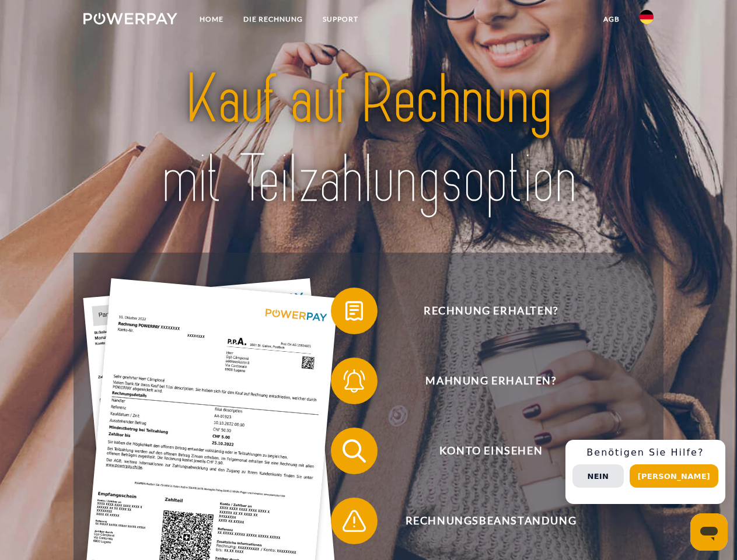 This screenshot has height=560, width=737. What do you see at coordinates (491, 311) in the screenshot?
I see `span: Rechnung erhalten?` at bounding box center [491, 311].